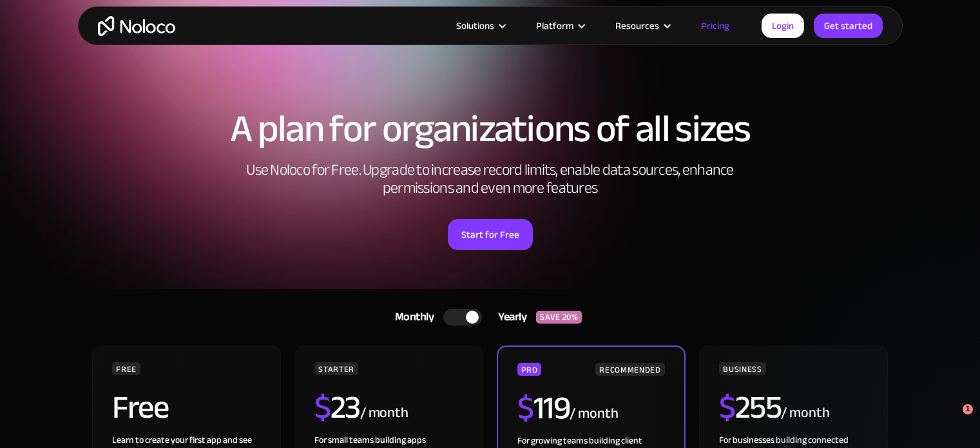 This screenshot has height=448, width=980. Describe the element at coordinates (742, 369) in the screenshot. I see `div: BUSINESS` at that location.